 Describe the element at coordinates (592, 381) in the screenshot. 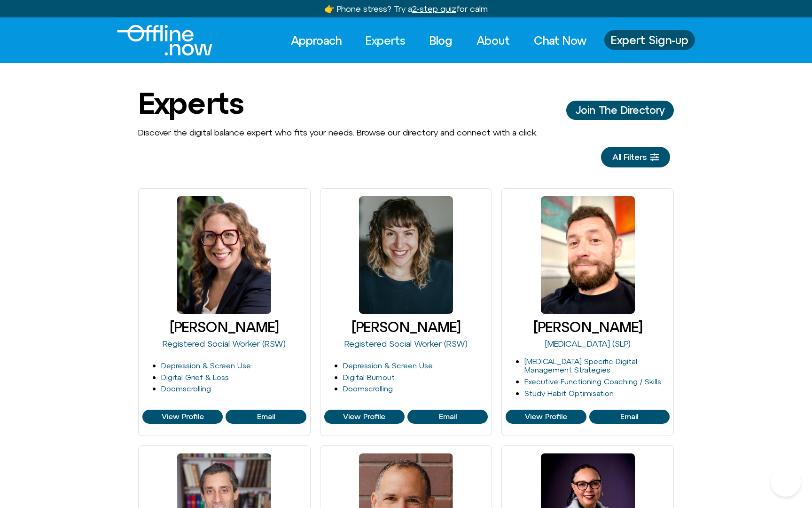

I see `a: Executive Functioning Coaching / Skills` at that location.